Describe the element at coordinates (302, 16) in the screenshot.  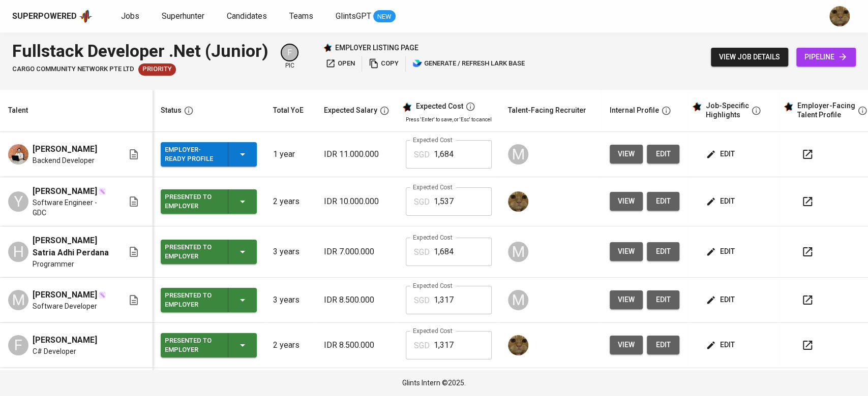
I see `a: Teams` at that location.